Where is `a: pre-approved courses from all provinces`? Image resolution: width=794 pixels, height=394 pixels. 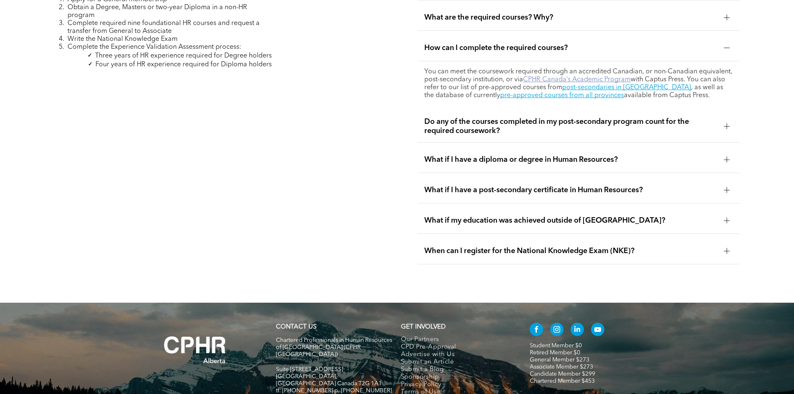
a: pre-approved courses from all provinces is located at coordinates (562, 95).